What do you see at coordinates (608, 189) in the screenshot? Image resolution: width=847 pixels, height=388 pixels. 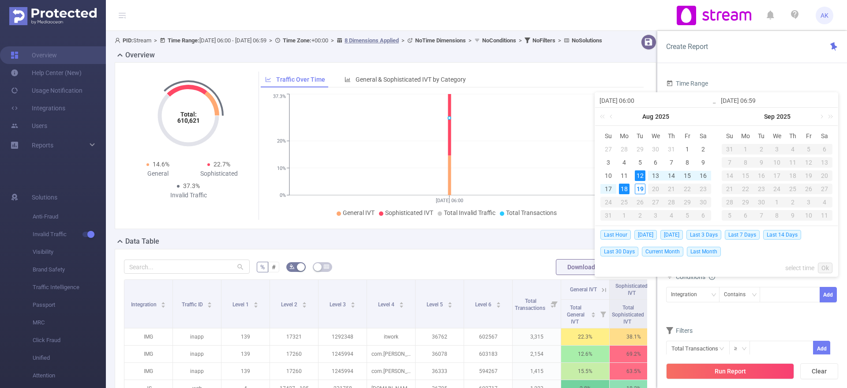 I see `td: August 17, 2025` at bounding box center [608, 189].